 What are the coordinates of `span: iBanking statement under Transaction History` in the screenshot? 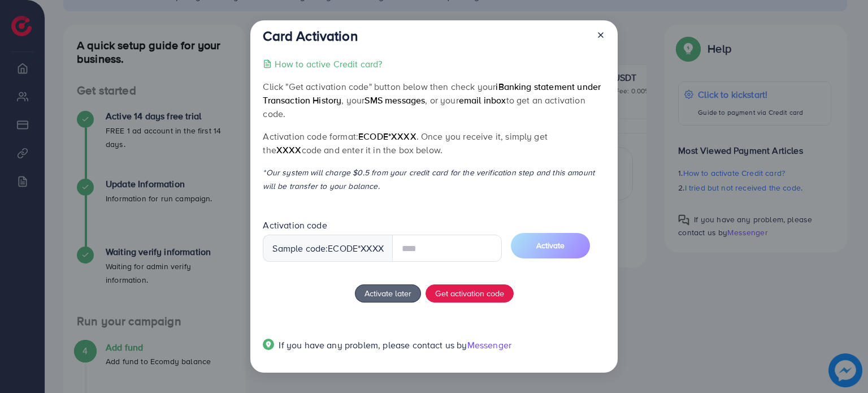 It's located at (432, 94).